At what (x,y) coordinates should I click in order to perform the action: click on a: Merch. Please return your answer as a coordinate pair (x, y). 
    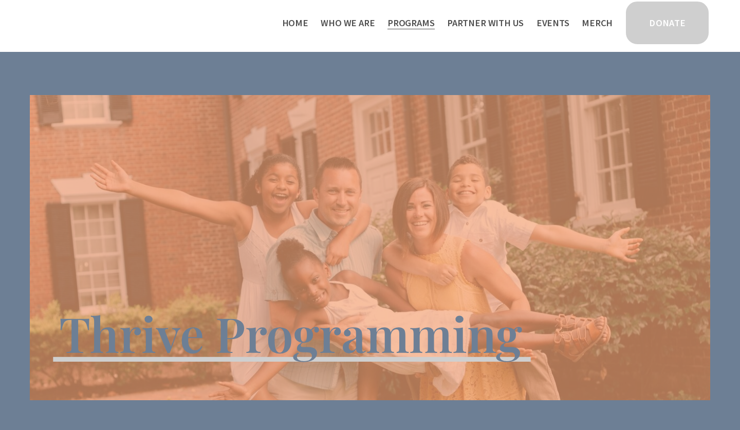
    Looking at the image, I should click on (598, 23).